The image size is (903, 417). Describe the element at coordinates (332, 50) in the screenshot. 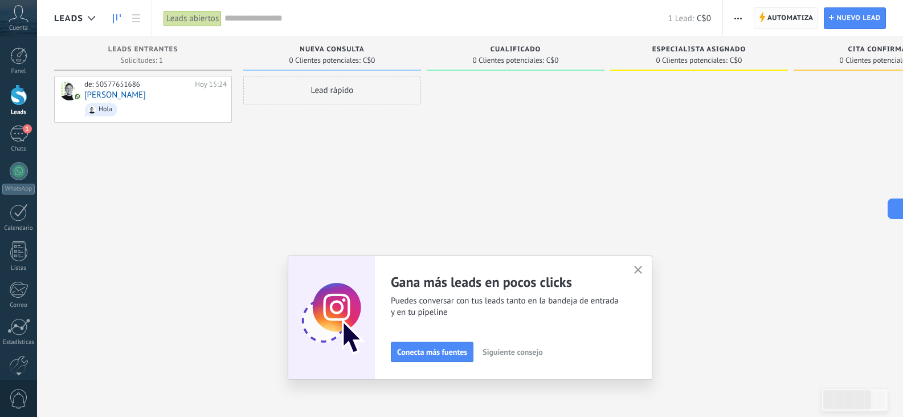

I see `div: Nueva consulta` at that location.